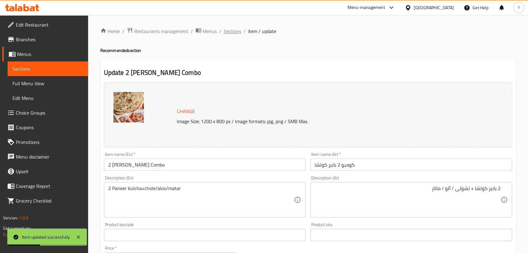  I want to click on span: Get support on:, so click(17, 228).